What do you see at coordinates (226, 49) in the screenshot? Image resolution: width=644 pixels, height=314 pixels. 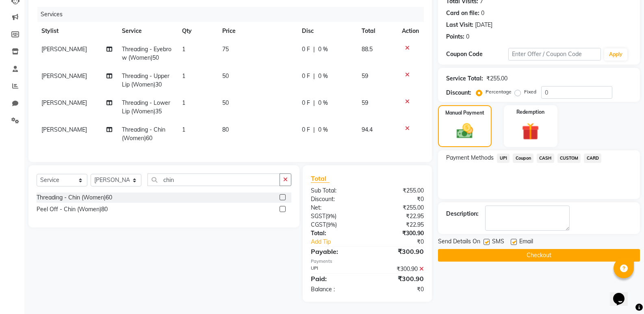 I see `span: 75` at bounding box center [226, 49].